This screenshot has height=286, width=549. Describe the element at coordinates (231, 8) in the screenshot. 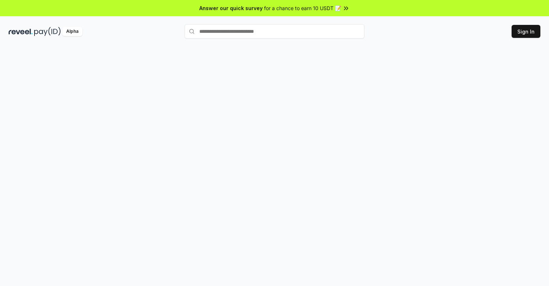

I see `span: Answer our quick survey` at that location.